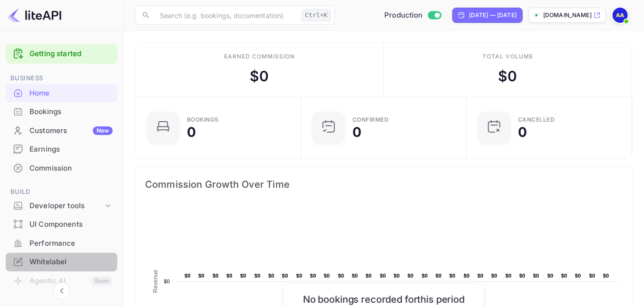 The height and width of the screenshot is (307, 644). Describe the element at coordinates (61, 243) in the screenshot. I see `a: Performance` at that location.